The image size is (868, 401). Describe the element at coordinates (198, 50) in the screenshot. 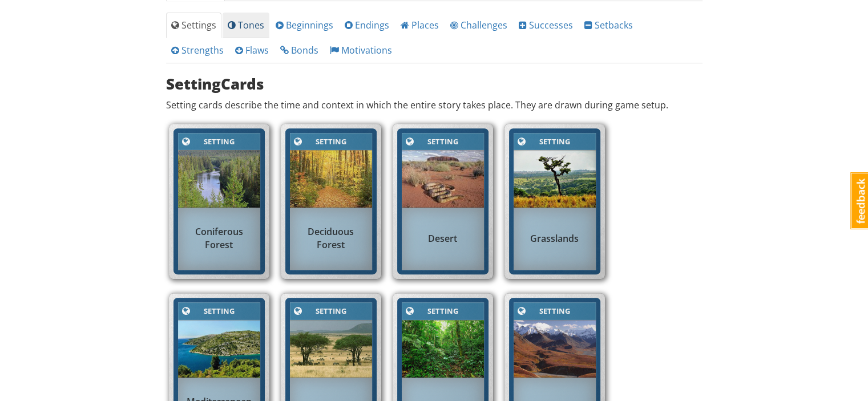

I see `span: Strengths` at that location.